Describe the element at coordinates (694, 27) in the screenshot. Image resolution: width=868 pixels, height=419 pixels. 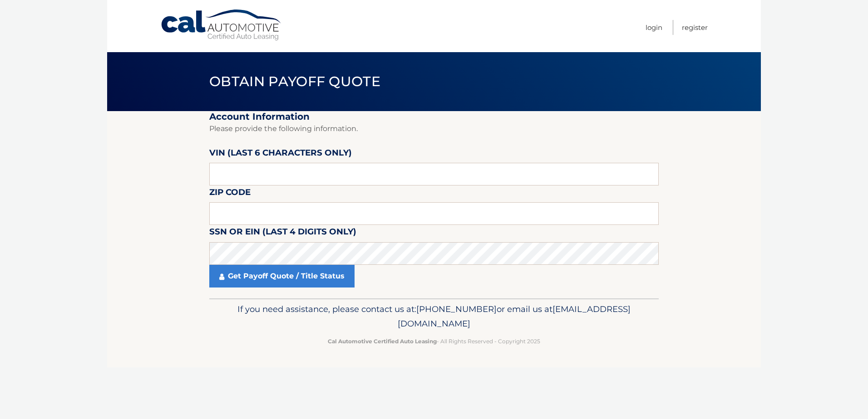
I see `a: Register` at that location.